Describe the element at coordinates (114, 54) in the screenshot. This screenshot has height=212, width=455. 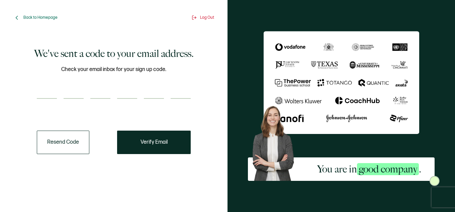
I see `h1: We've sent a code to your email address.` at that location.